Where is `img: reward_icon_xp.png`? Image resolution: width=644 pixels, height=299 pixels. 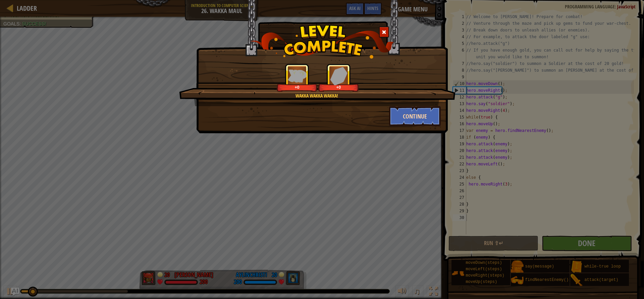
img: reward_icon_xp.png is located at coordinates (297, 76).